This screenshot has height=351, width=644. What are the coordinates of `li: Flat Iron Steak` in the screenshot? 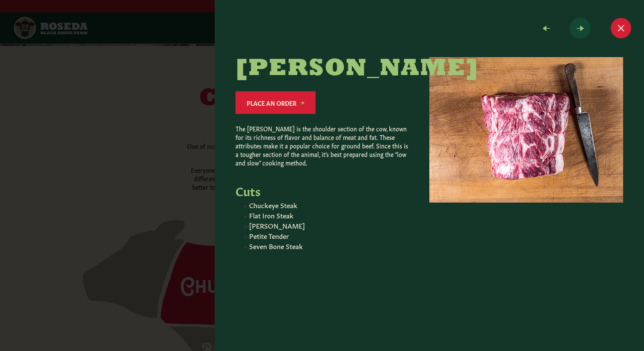 It's located at (329, 215).